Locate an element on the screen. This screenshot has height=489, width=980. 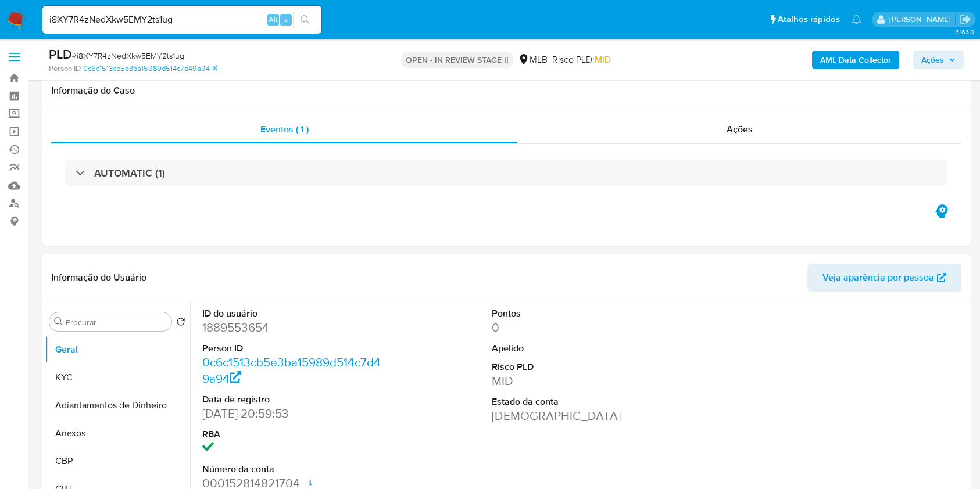
span: Risco PLD: is located at coordinates (581, 60).